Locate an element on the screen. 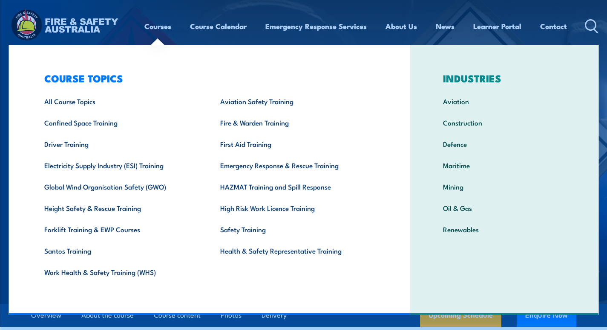 The width and height of the screenshot is (607, 330). a: Aviation Safety Training is located at coordinates (295, 101).